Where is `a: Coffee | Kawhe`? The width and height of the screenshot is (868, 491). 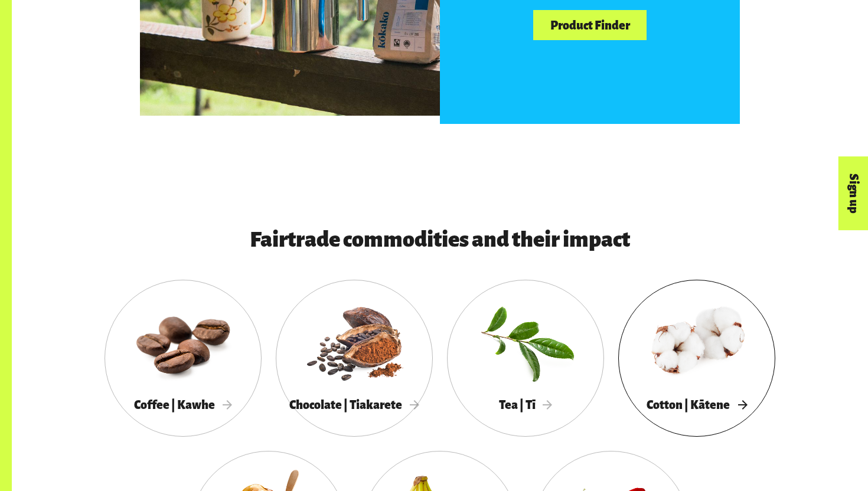
a: Coffee | Kawhe is located at coordinates (183, 358).